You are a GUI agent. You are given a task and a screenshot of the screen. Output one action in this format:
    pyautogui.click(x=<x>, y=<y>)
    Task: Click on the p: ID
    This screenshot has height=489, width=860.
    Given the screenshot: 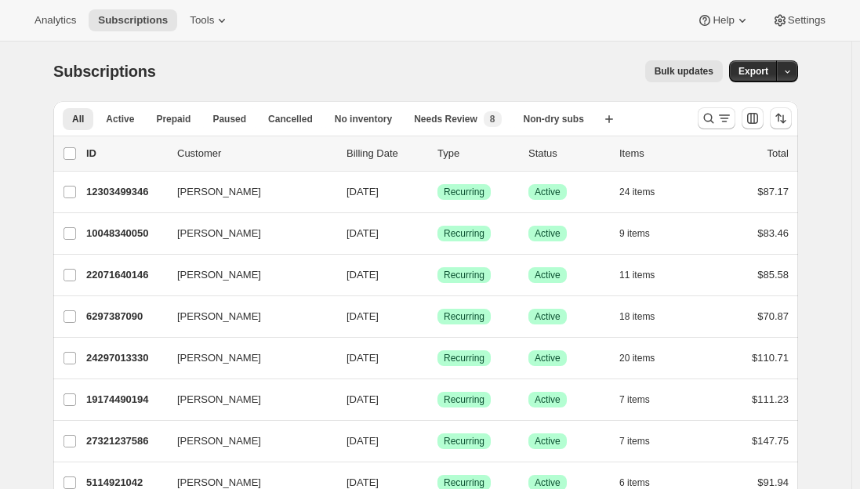 What is the action you would take?
    pyautogui.click(x=125, y=154)
    